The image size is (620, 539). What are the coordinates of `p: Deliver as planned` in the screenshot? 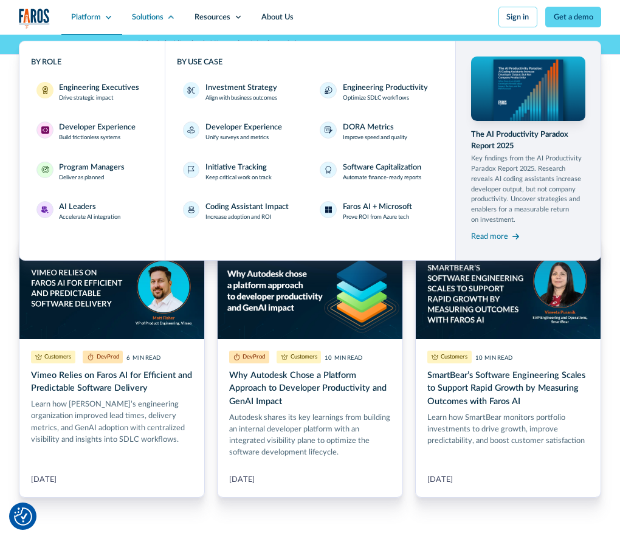 It's located at (81, 177).